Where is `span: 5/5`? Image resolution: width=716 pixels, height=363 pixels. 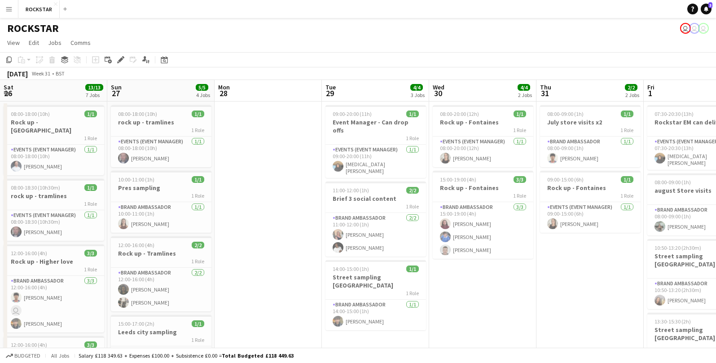
span: 5/5 is located at coordinates (202, 87).